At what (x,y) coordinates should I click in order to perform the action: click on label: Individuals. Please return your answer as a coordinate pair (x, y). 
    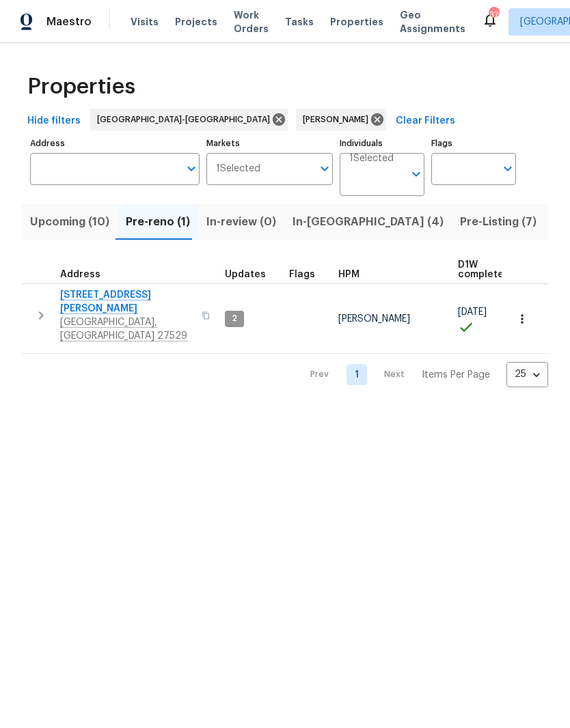
    Looking at the image, I should click on (382, 144).